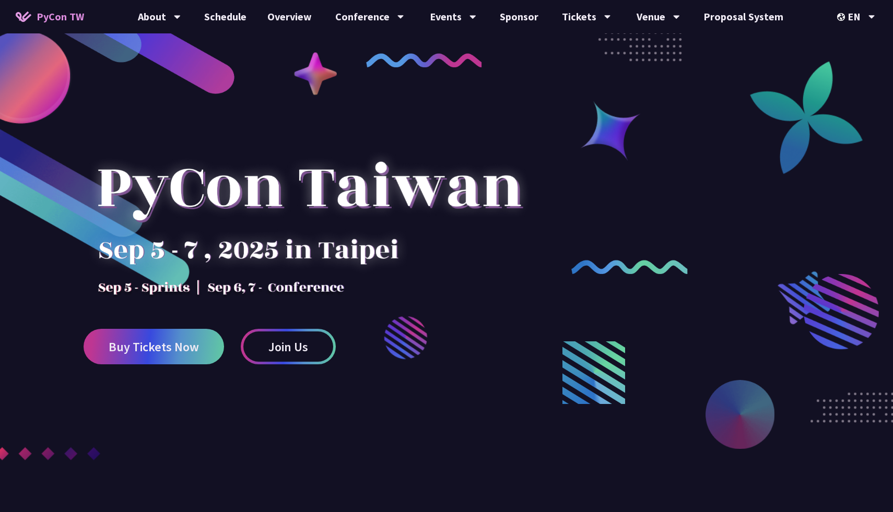 The height and width of the screenshot is (512, 893). What do you see at coordinates (288, 347) in the screenshot?
I see `a: Join Us` at bounding box center [288, 347].